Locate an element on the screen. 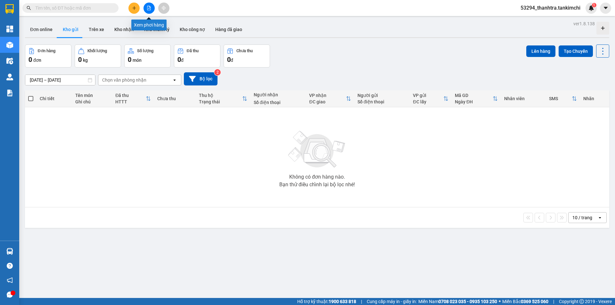 The height and width of the screenshot is (305, 615). div: ĐC giao is located at coordinates (328, 102).